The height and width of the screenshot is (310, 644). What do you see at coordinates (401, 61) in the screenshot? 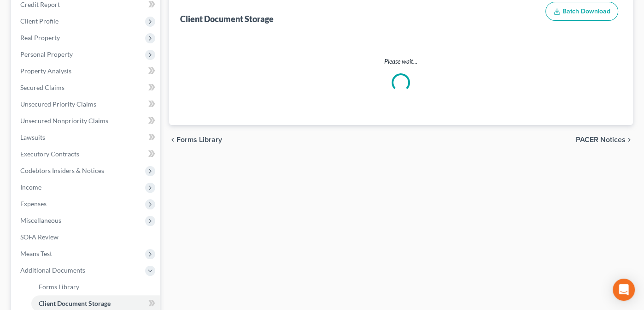
I see `p: Please wait...` at bounding box center [401, 61].